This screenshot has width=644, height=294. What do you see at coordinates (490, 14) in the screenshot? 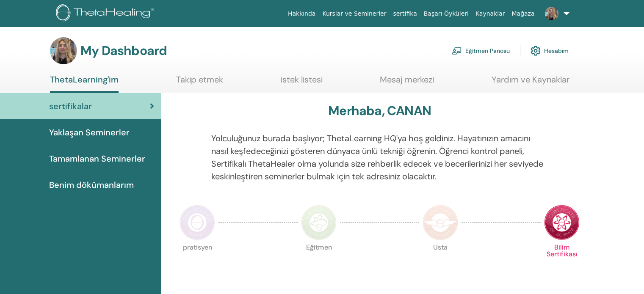
I see `a: Kaynaklar` at bounding box center [490, 14].